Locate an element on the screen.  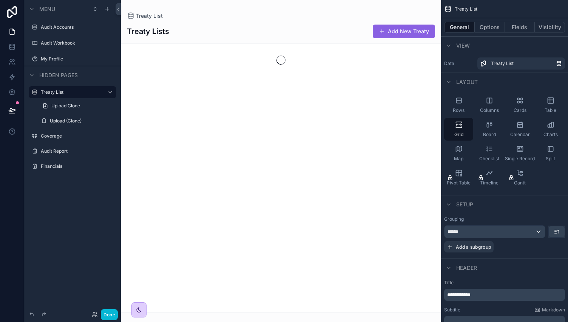
button: Cards is located at coordinates (519, 105).